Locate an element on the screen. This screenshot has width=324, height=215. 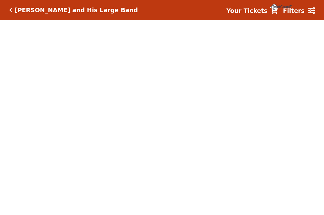
a: Click here to go back to filters is located at coordinates (10, 10).